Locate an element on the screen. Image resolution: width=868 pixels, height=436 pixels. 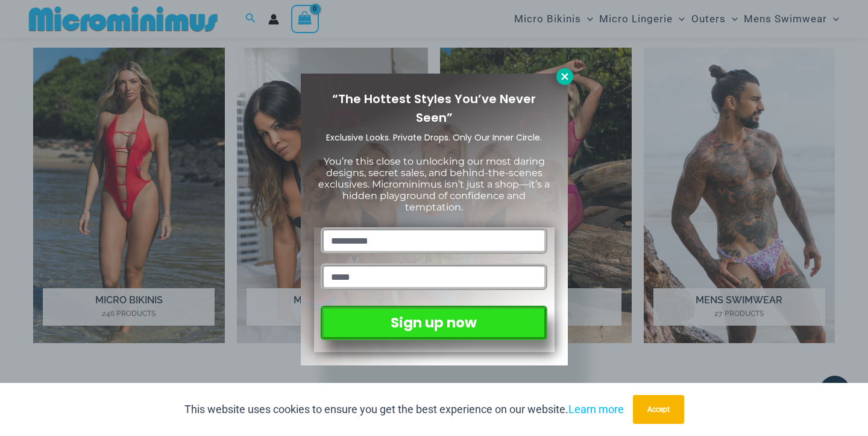
button: Sign up now is located at coordinates (433, 323).